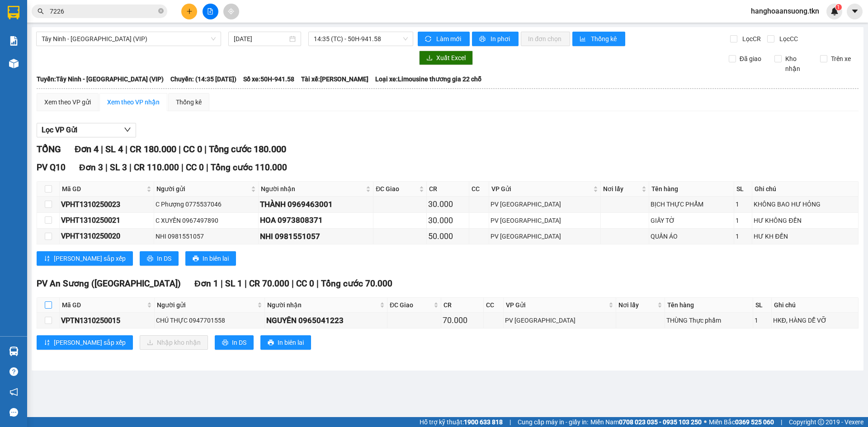 The width and height of the screenshot is (868, 427). Describe the element at coordinates (646, 422) in the screenshot. I see `span: Miền Nam` at that location.